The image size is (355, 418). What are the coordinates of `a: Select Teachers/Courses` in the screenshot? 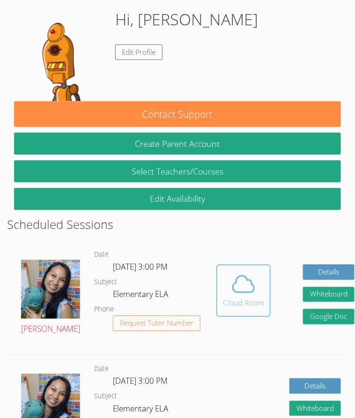 It's located at (178, 171).